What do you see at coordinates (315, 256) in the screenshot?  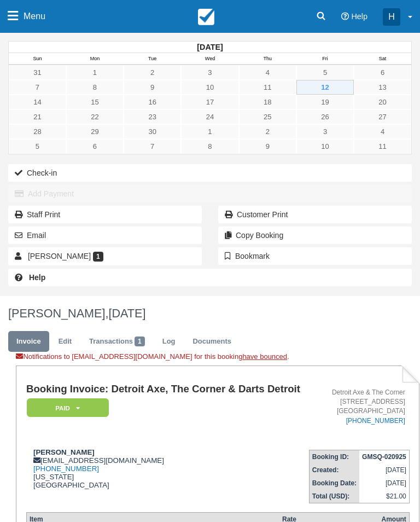 I see `button: Bookmark` at bounding box center [315, 256].